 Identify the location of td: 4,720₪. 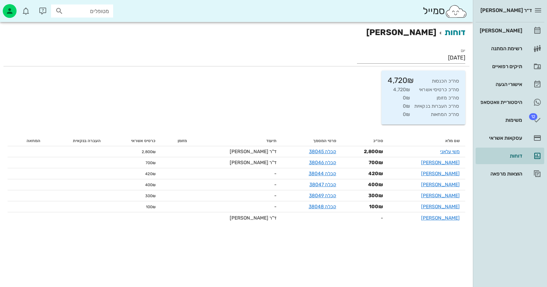
(400, 90).